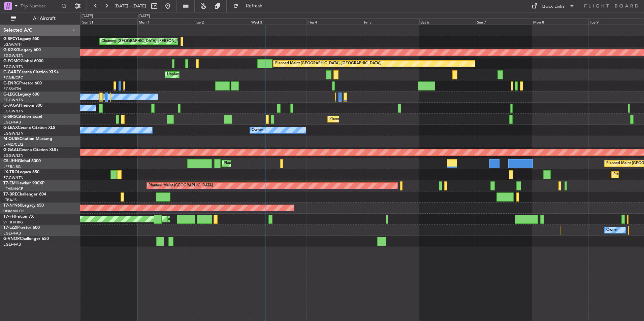 The width and height of the screenshot is (644, 321). Describe the element at coordinates (44, 19) in the screenshot. I see `span: All Aircraft` at that location.